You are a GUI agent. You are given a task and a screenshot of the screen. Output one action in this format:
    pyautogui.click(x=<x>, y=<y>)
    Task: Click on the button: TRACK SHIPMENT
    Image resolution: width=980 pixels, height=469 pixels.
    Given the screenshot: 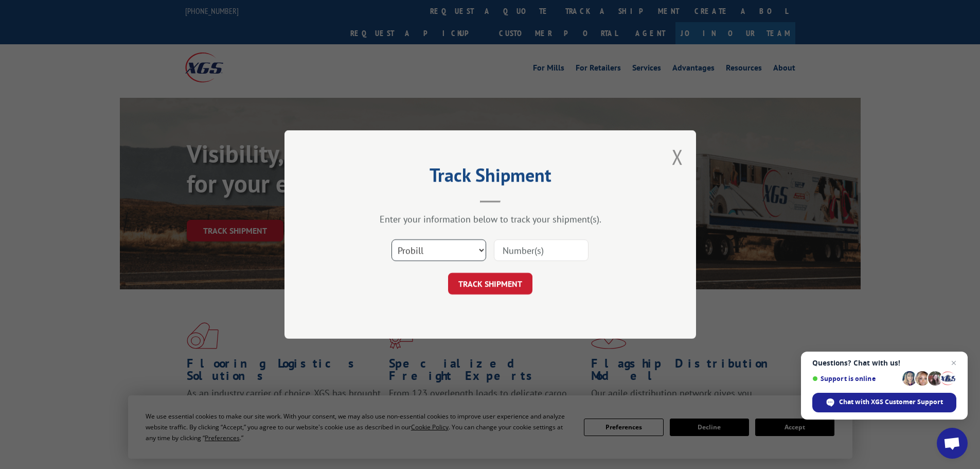 What is the action you would take?
    pyautogui.click(x=490, y=284)
    